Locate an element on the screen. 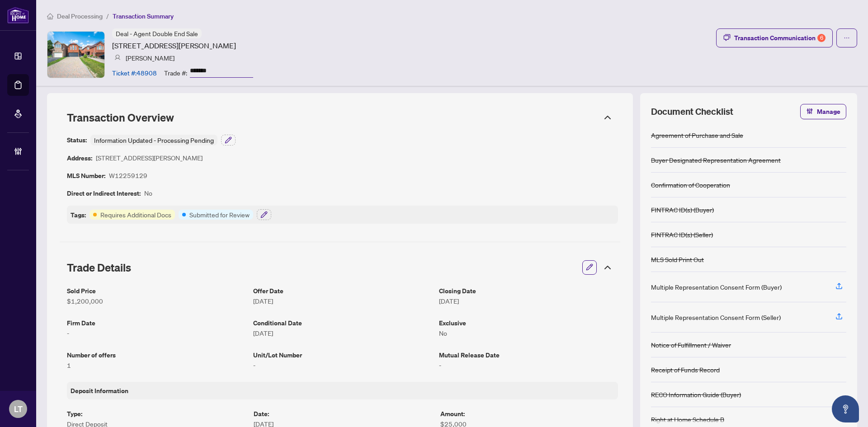 Image resolution: width=868 pixels, height=427 pixels. article: Amount : is located at coordinates (529, 414).